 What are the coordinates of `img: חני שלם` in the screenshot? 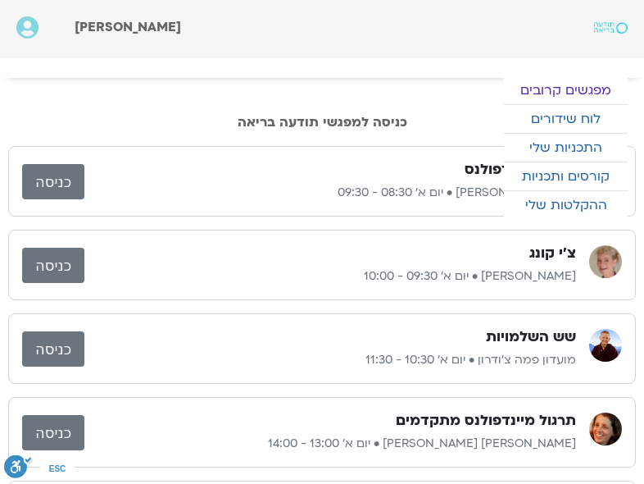 It's located at (606, 261).